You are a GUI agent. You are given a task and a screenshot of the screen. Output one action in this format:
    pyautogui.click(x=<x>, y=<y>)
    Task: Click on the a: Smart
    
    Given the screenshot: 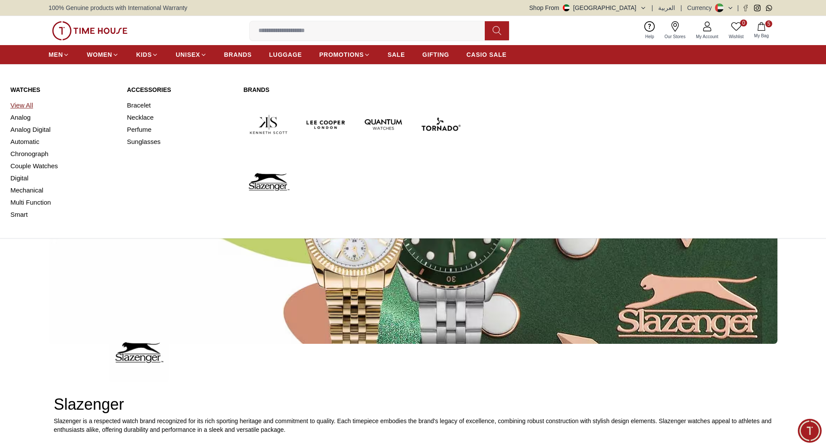 What is the action you would take?
    pyautogui.click(x=63, y=215)
    